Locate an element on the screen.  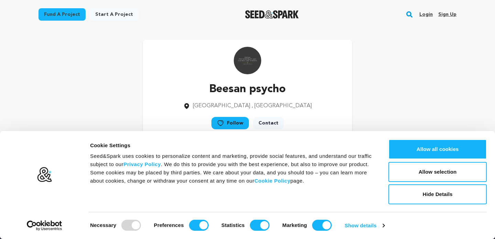
button: Hide Details is located at coordinates (438, 194).